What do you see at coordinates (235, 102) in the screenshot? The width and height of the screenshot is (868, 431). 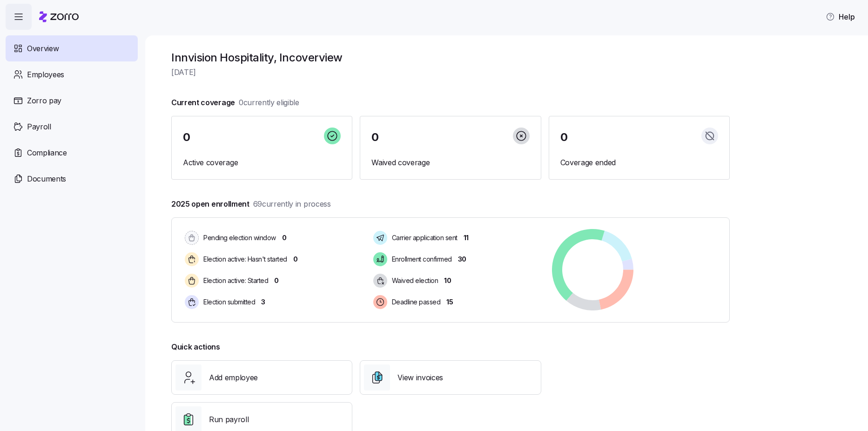 I see `span: Current coverage` at bounding box center [235, 102].